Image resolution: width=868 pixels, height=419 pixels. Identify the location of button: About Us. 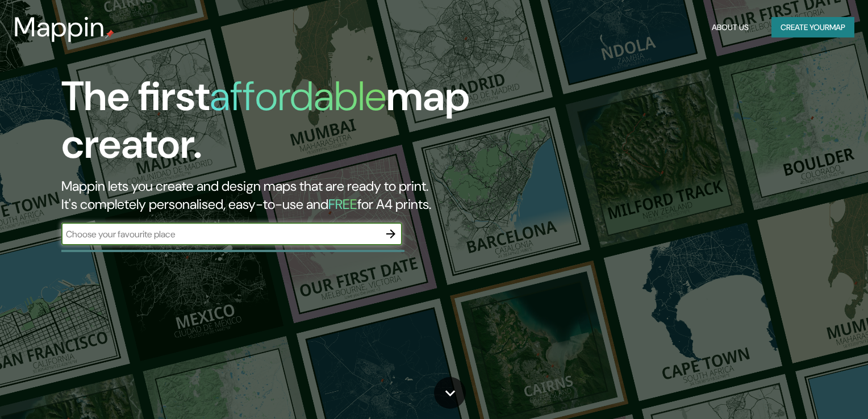
(730, 27).